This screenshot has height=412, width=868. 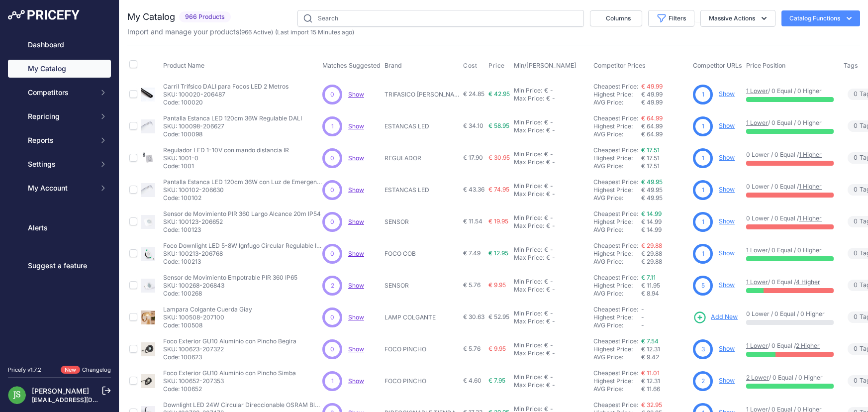 What do you see at coordinates (665, 294) in the screenshot?
I see `div: € 8.94` at bounding box center [665, 294].